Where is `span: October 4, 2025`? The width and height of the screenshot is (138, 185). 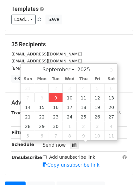 span: October 4, 2025 is located at coordinates (111, 126).